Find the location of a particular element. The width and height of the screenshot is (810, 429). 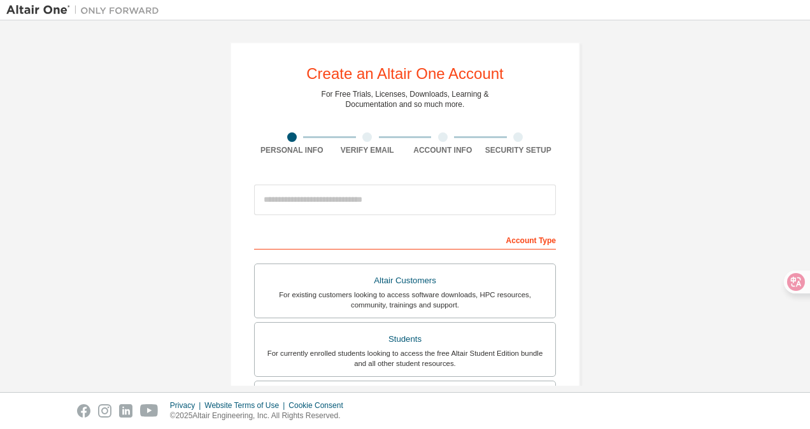

div: Altair Customers is located at coordinates (405, 281).